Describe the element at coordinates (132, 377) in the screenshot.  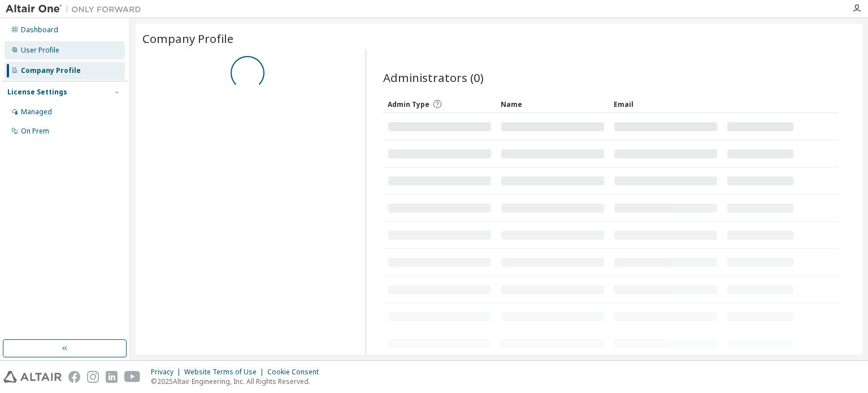
I see `img: youtube.svg` at that location.